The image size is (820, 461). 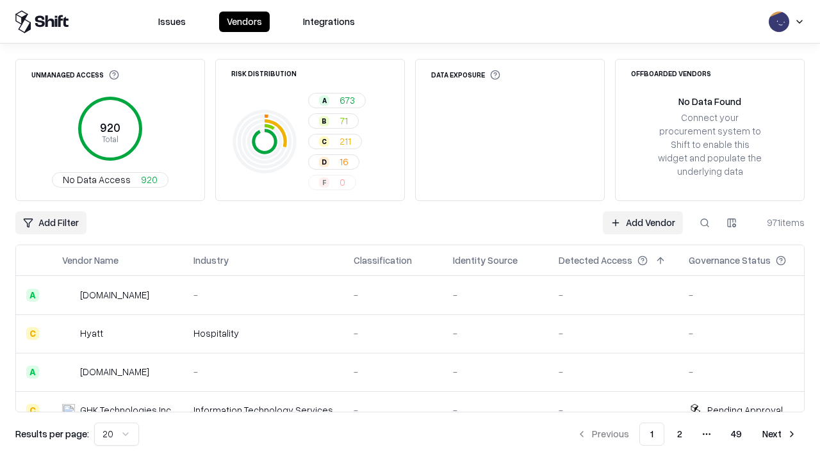 What do you see at coordinates (264, 73) in the screenshot?
I see `div: Risk Distribution` at bounding box center [264, 73].